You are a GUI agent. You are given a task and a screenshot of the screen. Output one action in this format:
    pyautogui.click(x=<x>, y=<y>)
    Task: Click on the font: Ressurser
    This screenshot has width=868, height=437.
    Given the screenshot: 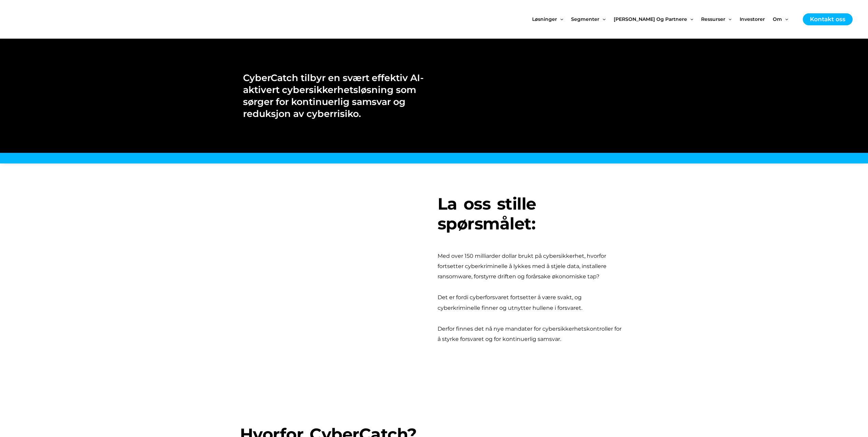 What is the action you would take?
    pyautogui.click(x=713, y=19)
    